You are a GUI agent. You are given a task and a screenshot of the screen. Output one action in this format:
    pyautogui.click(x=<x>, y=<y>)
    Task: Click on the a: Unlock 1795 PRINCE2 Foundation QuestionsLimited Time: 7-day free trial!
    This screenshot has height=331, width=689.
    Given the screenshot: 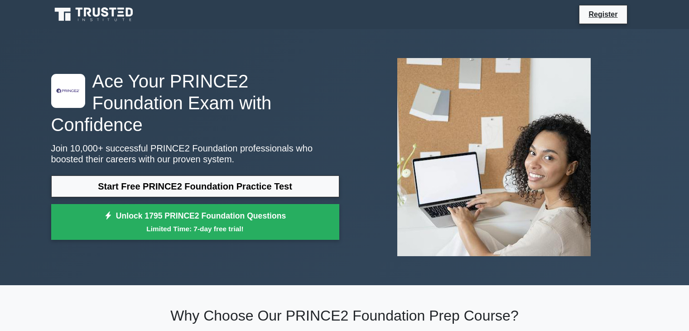 What is the action you would take?
    pyautogui.click(x=195, y=222)
    